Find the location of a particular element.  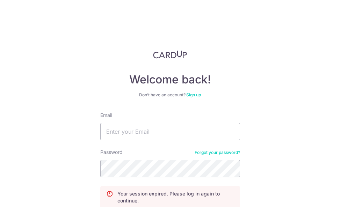

label: Password is located at coordinates (111, 152).